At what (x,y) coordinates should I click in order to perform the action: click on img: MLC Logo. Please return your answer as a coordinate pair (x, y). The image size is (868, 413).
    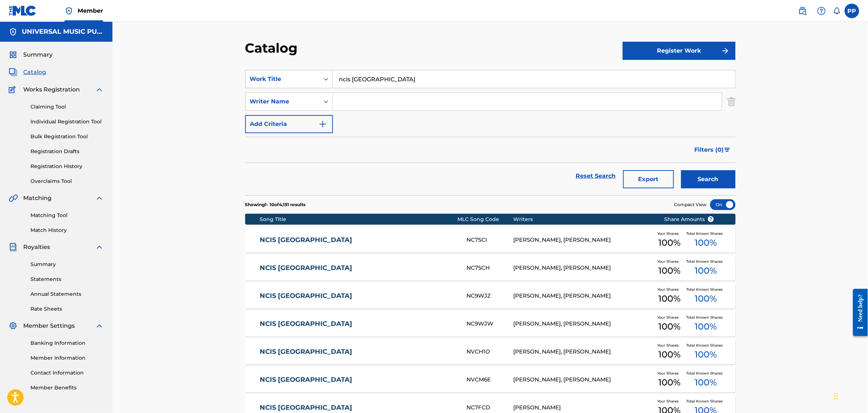
    Looking at the image, I should click on (22, 11).